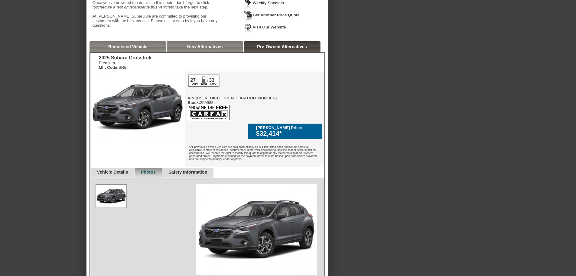  Describe the element at coordinates (268, 3) in the screenshot. I see `a: Weekly Specials` at that location.